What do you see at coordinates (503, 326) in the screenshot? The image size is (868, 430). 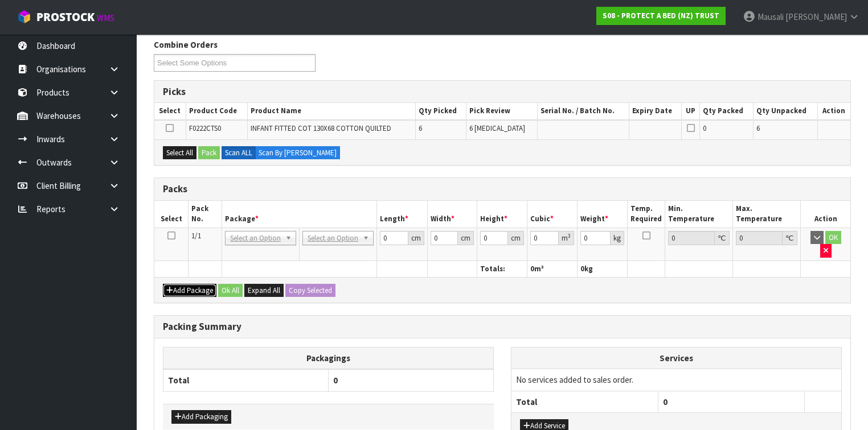 I see `h3: Packing Summary` at bounding box center [503, 326].